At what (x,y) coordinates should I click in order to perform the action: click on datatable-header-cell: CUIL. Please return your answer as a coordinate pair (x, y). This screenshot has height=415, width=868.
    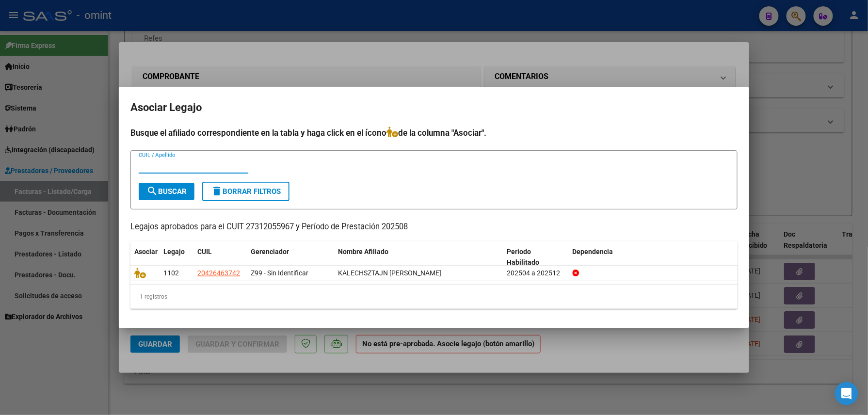
    Looking at the image, I should click on (220, 257).